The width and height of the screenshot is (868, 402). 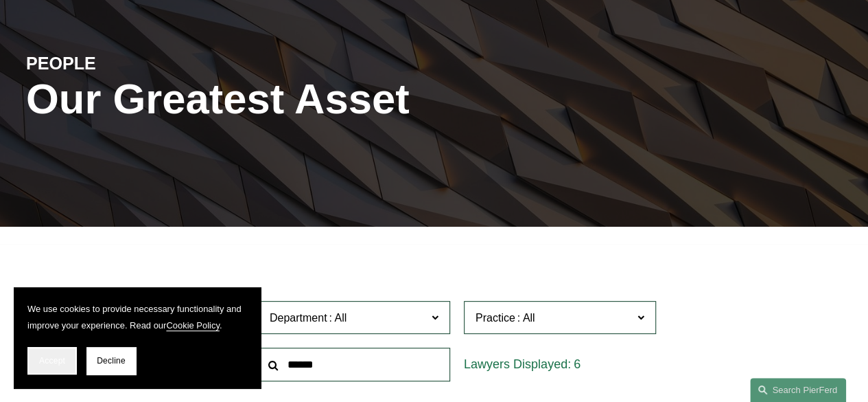 I want to click on section: Cookie banner, so click(x=138, y=337).